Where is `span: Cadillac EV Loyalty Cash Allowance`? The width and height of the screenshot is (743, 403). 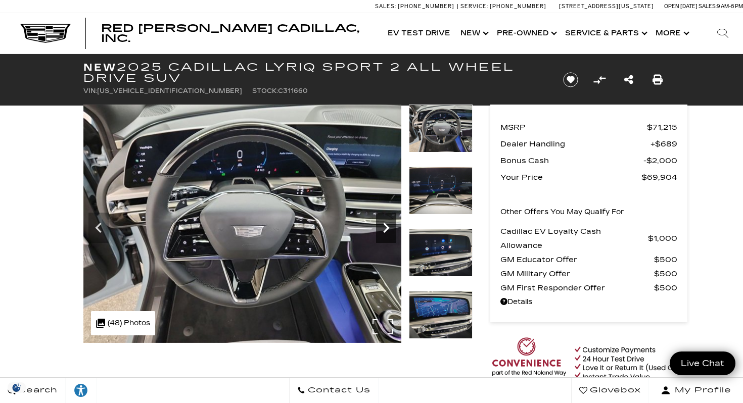
span: Cadillac EV Loyalty Cash Allowance is located at coordinates (574, 239).